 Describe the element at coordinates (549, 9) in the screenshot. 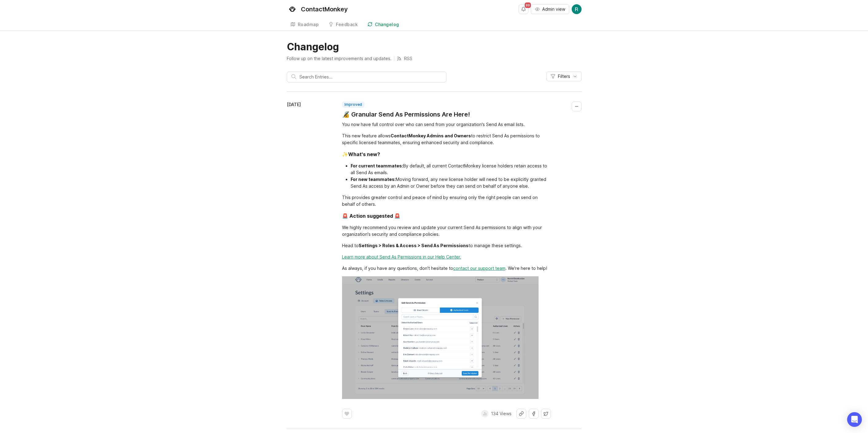

I see `a: Admin view` at that location.